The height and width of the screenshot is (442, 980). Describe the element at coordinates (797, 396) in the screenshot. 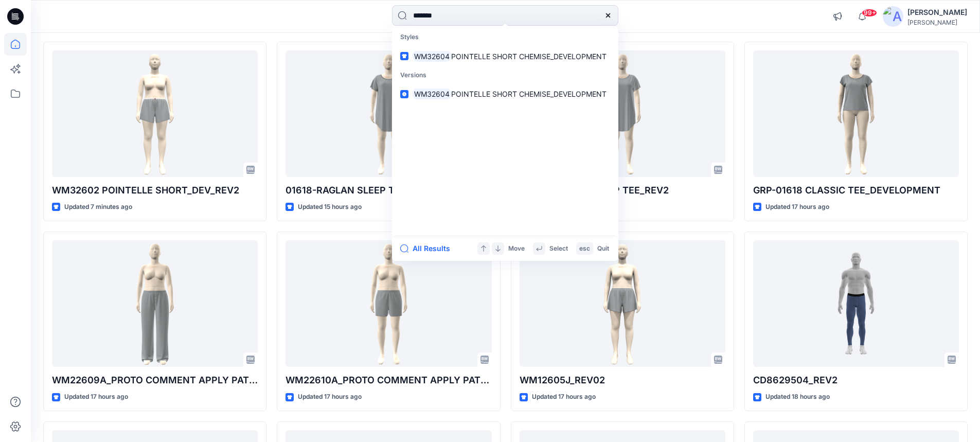

I see `p: Updated 18 hours ago` at that location.